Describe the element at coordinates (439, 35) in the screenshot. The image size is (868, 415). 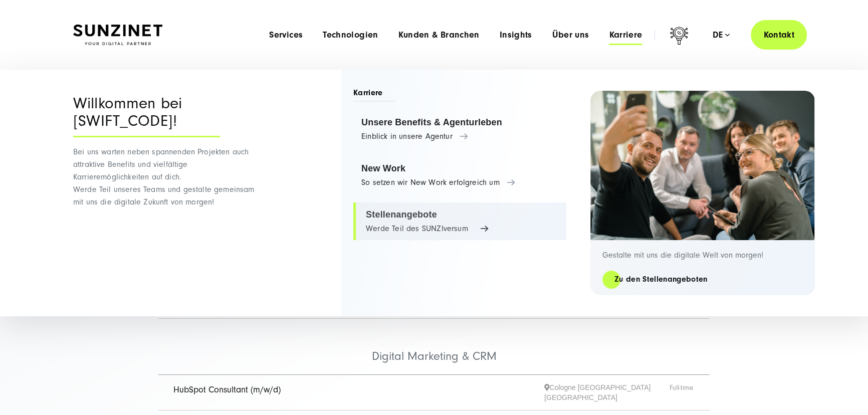
I see `span: Kunden & Branchen` at that location.